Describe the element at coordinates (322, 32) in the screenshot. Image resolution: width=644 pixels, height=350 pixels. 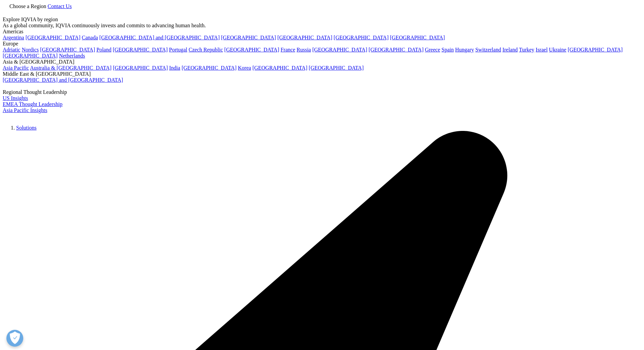
I see `div: Americas` at that location.